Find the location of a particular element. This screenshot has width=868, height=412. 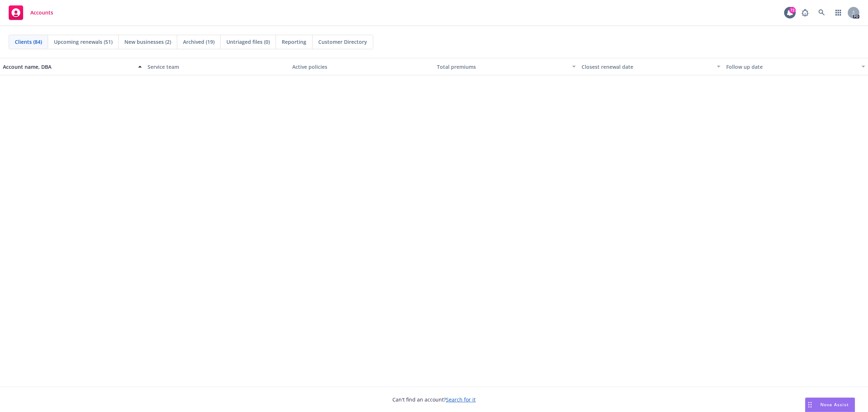

span: Accounts is located at coordinates (42, 12).